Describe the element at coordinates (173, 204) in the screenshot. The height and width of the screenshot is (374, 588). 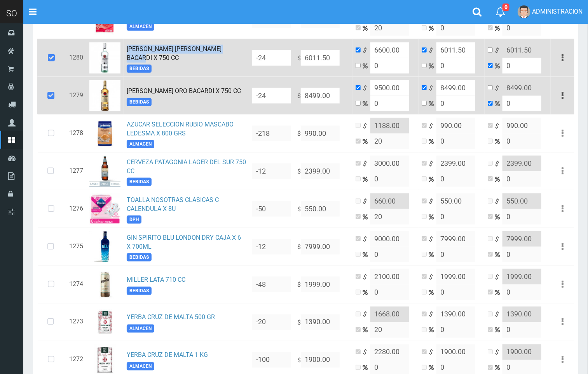
I see `a: TOALLA NOSOTRAS CLASICAS C CALENDULA X 8U` at that location.